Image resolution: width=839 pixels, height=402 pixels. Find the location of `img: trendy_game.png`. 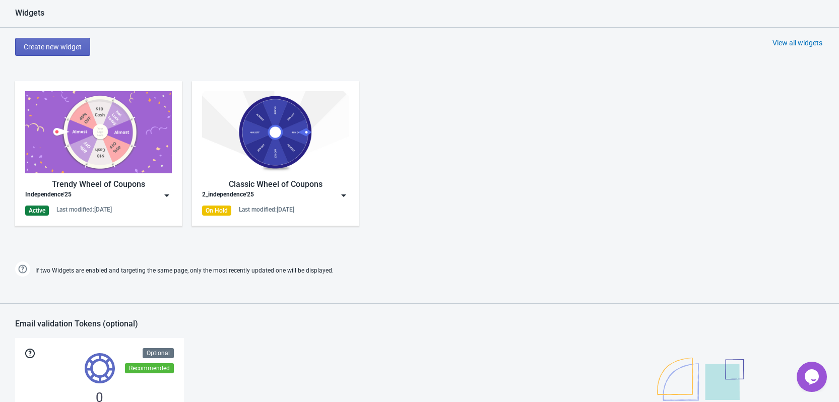

img: trendy_game.png is located at coordinates (98, 132).